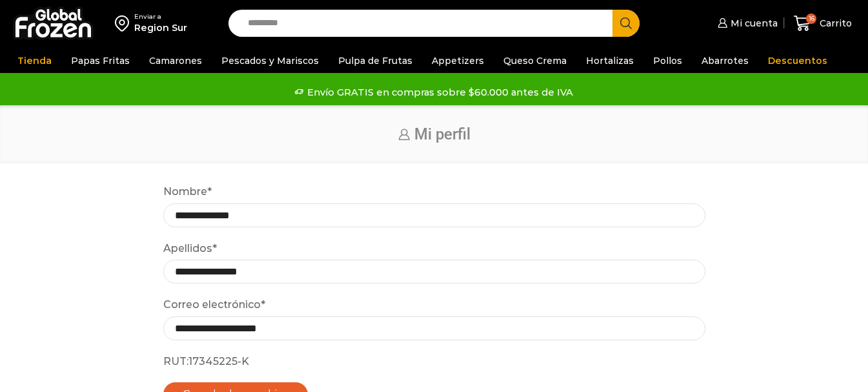 This screenshot has height=392, width=868. I want to click on label: Apellidos, so click(190, 249).